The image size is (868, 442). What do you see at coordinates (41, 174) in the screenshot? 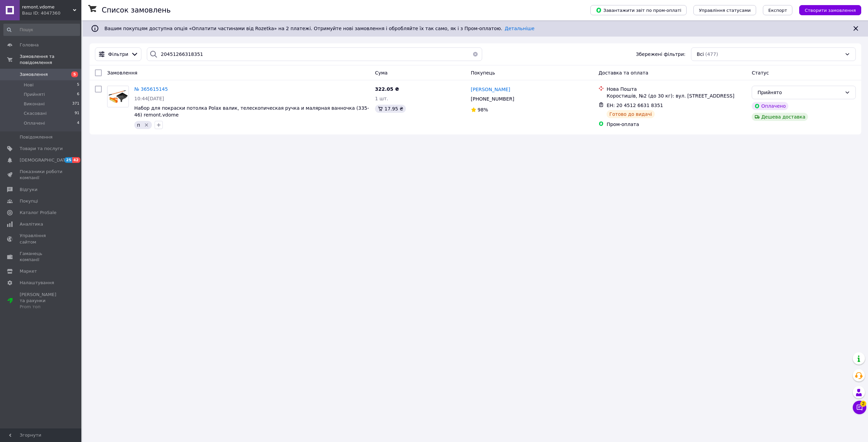
I see `span: Показники роботи компанії` at bounding box center [41, 174].